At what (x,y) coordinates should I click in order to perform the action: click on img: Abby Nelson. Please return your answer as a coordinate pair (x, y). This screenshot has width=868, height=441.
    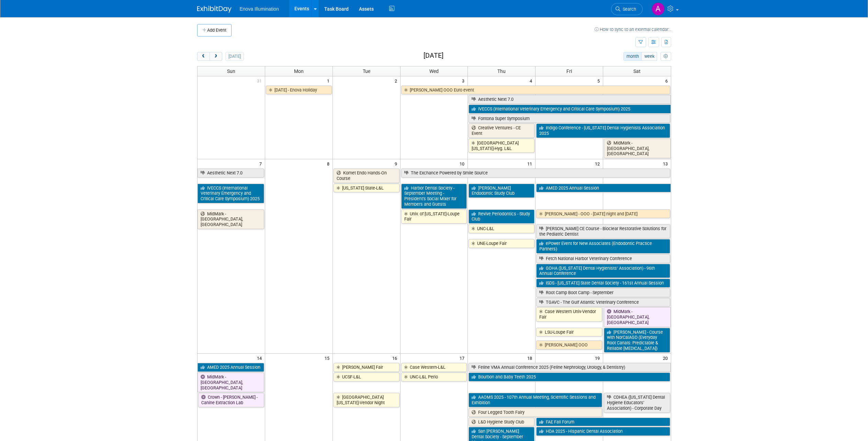
    Looking at the image, I should click on (658, 9).